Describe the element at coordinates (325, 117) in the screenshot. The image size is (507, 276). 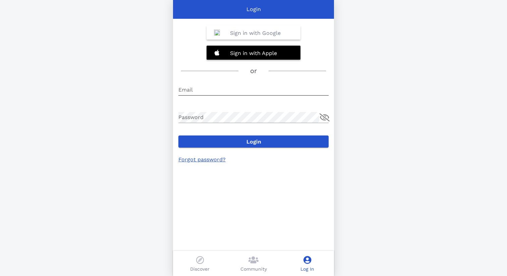
I see `button: append icon` at that location.